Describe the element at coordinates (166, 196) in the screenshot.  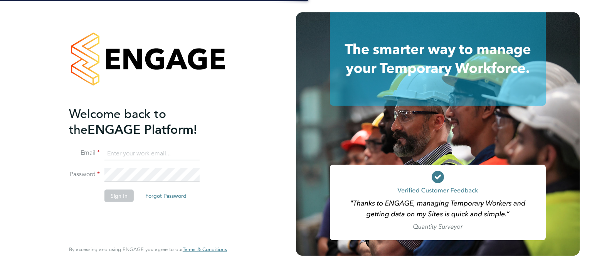
I see `button: Forgot Password` at that location.